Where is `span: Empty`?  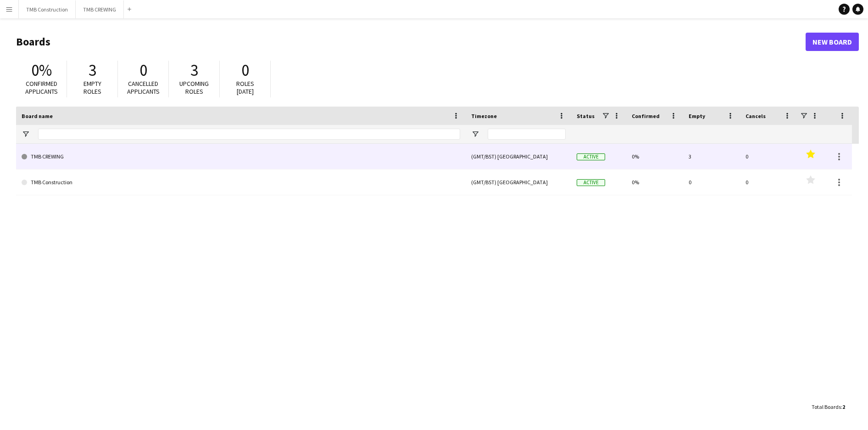 span: Empty is located at coordinates (697, 116).